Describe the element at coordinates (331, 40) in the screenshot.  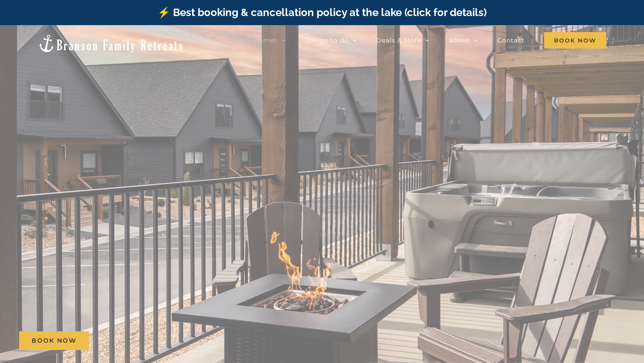
I see `a: Things to do` at that location.